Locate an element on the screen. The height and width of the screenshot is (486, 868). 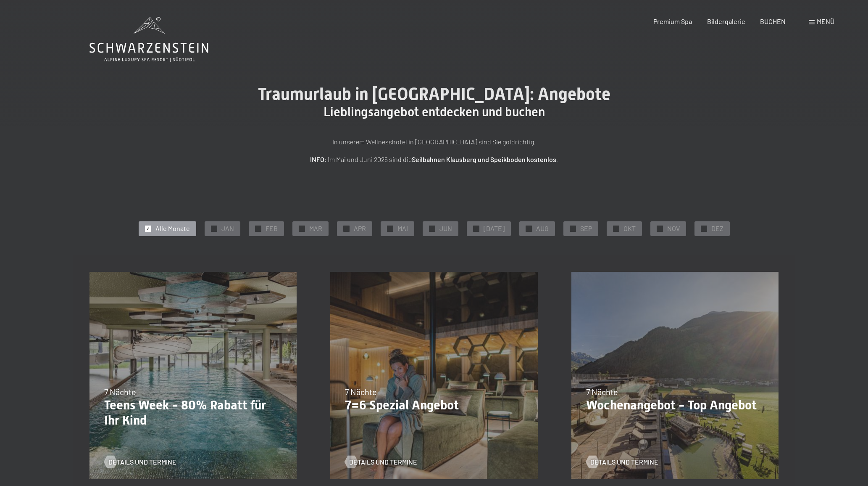
p: : Im Mai und Juni 2025 sind die . is located at coordinates (434, 159).